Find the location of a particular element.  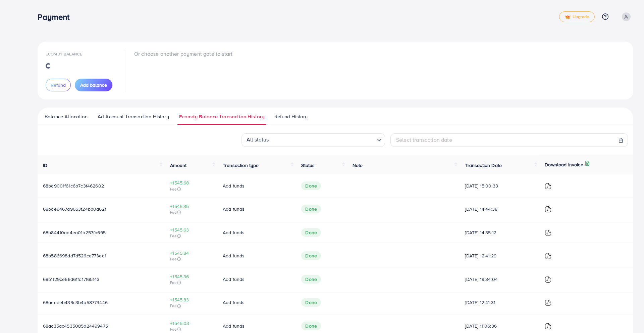

span: +1545.03 is located at coordinates (191, 323).